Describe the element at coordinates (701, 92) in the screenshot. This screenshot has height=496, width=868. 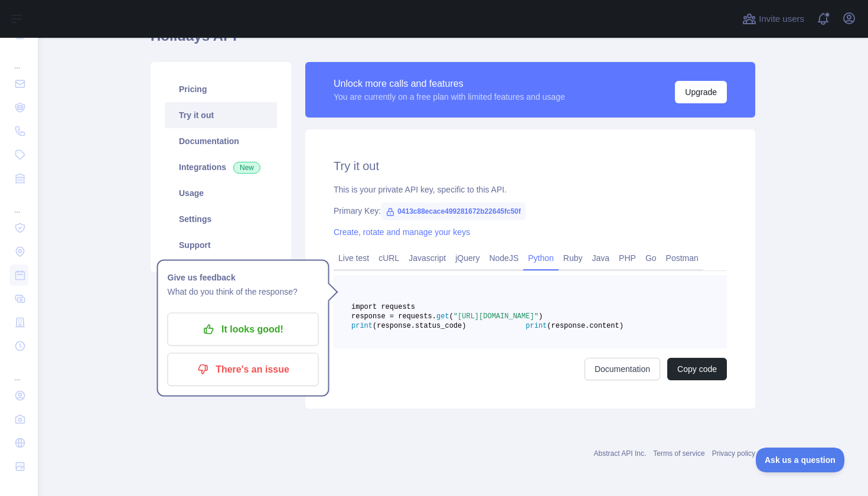
I see `button: Upgrade` at that location.